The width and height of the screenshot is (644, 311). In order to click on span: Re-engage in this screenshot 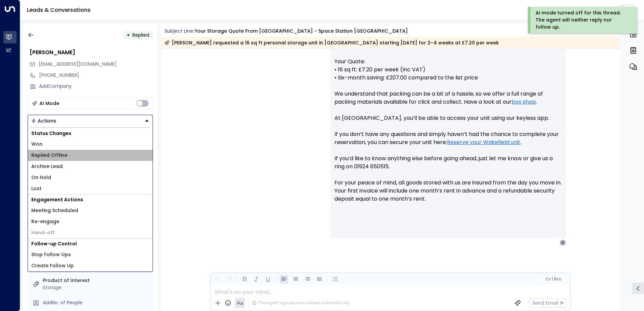, I will do `click(45, 221)`.